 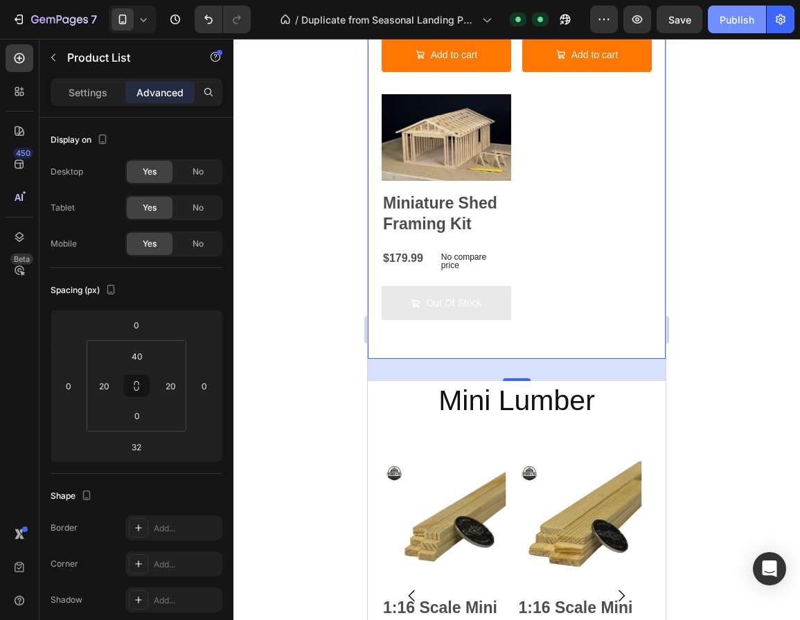 I want to click on button: Save, so click(x=679, y=19).